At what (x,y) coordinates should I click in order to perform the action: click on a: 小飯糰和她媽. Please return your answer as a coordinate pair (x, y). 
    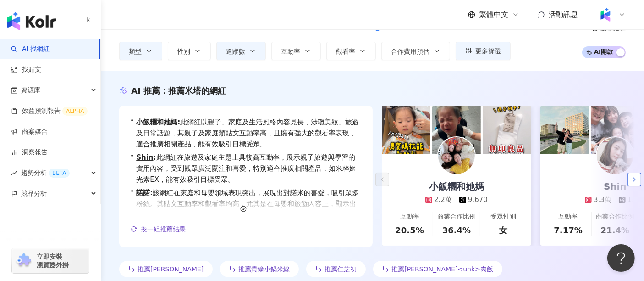
    Looking at the image, I should click on (157, 122).